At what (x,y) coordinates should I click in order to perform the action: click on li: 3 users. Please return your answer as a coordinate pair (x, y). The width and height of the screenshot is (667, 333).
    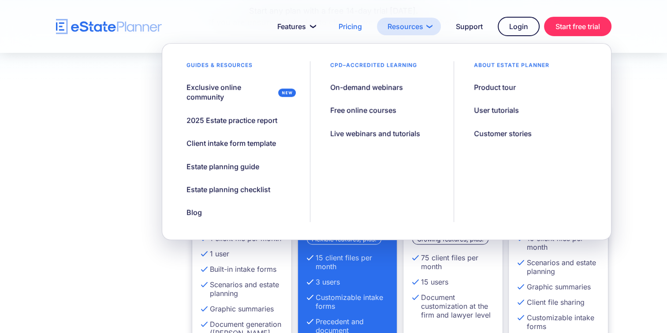
    Looking at the image, I should click on (347, 282).